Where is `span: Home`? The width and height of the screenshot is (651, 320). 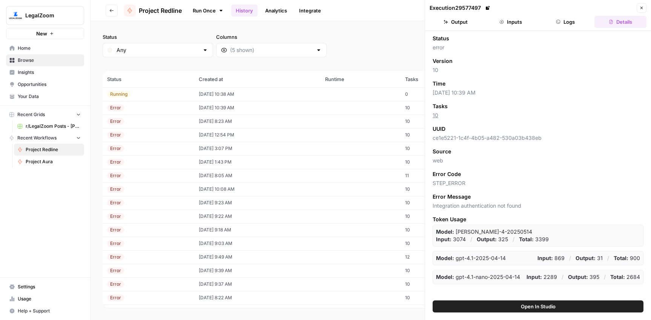 span: Home is located at coordinates (49, 48).